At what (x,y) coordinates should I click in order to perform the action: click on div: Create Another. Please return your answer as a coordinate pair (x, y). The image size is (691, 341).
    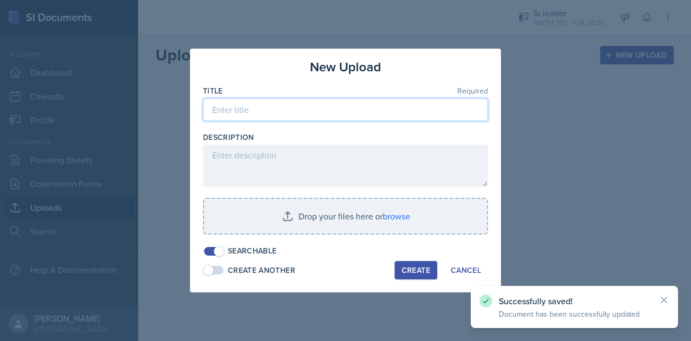
    Looking at the image, I should click on (261, 270).